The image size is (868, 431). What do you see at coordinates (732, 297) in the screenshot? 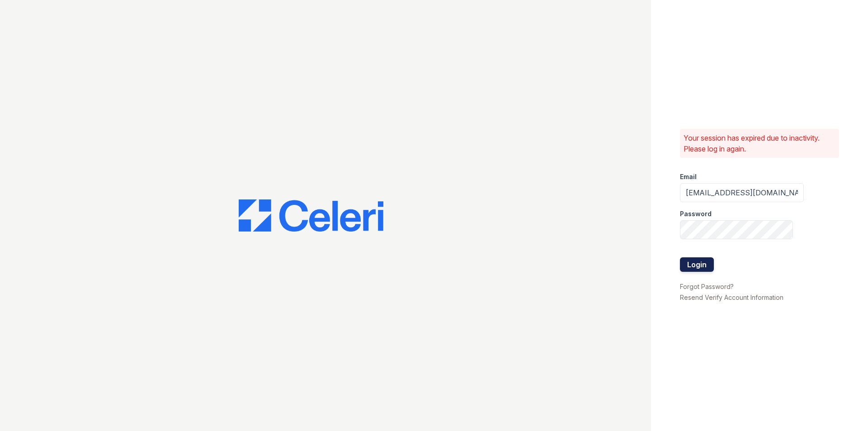
I see `a: Resend Verify Account Information` at bounding box center [732, 297].